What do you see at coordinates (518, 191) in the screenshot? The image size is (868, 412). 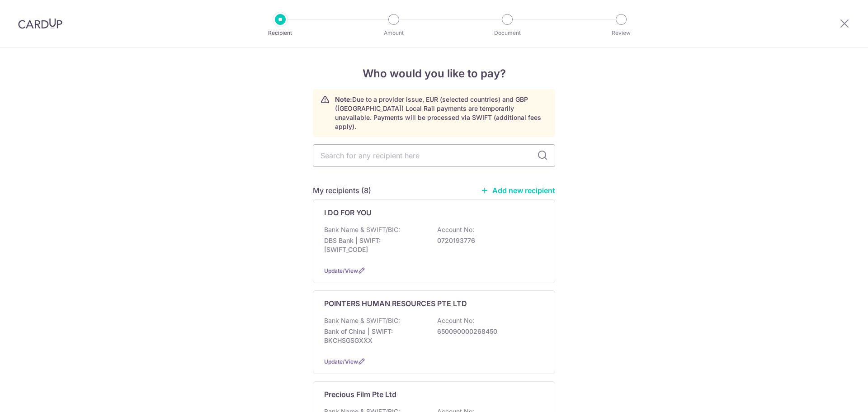 I see `a: Add new recipient` at bounding box center [518, 191].